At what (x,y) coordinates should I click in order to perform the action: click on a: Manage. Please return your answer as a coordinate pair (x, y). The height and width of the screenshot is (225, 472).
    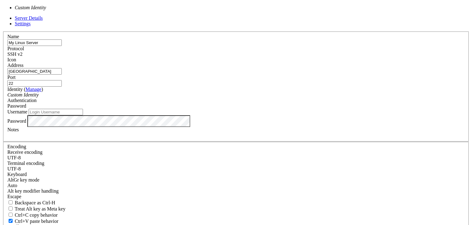
    Looking at the image, I should click on (34, 89).